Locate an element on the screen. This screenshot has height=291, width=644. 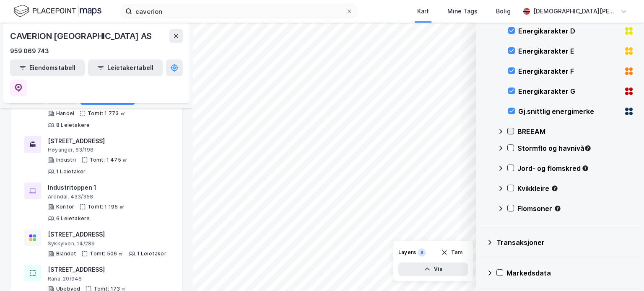
div: Høyanger, 63/198 is located at coordinates (108, 150).